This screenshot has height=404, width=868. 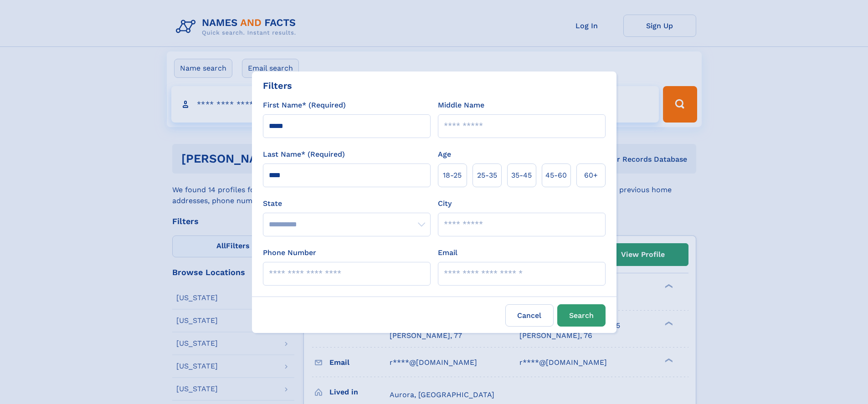 I want to click on span: 25‑35, so click(x=487, y=176).